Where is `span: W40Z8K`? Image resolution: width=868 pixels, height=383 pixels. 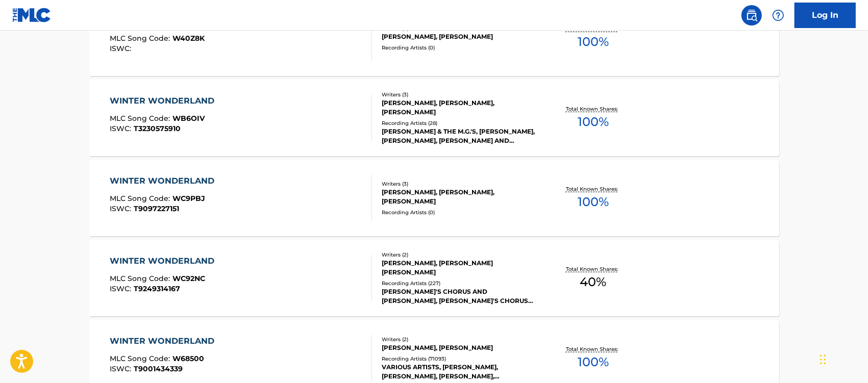 span: W40Z8K is located at coordinates (188, 38).